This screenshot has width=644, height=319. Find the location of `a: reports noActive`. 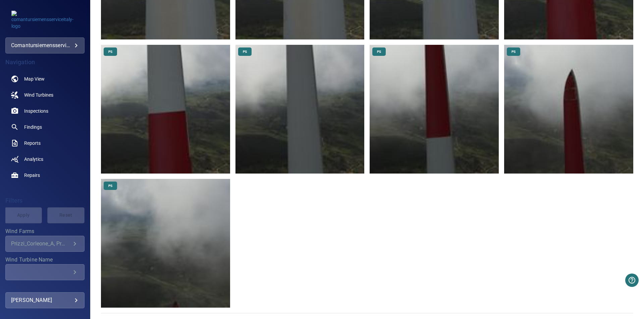

a: reports noActive is located at coordinates (45, 144).